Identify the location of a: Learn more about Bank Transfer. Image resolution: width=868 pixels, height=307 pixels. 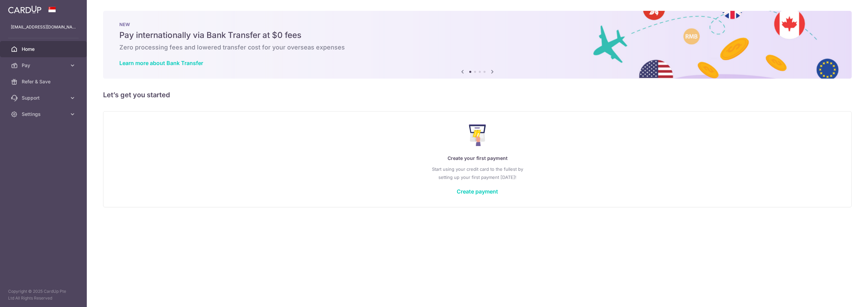
(161, 63).